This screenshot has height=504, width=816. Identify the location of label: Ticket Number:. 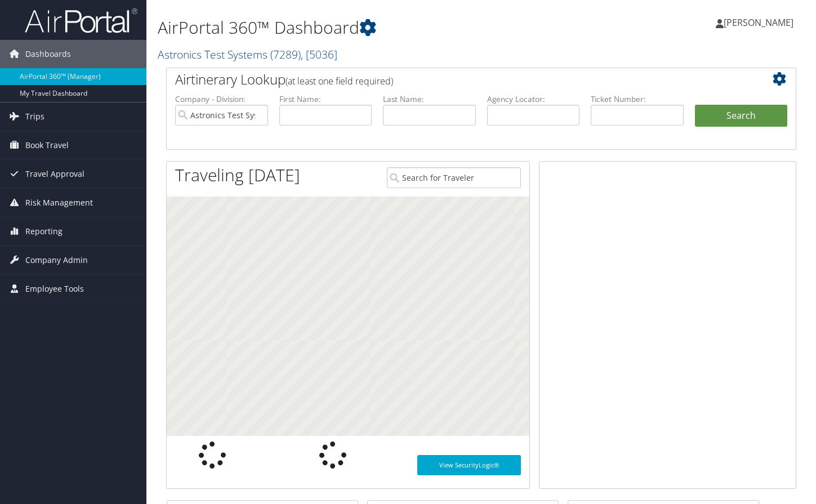
(637, 99).